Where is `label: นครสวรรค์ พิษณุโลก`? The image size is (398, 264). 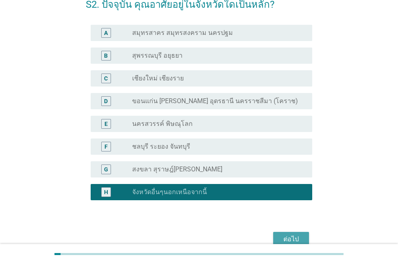
label: นครสวรรค์ พิษณุโลก is located at coordinates (162, 124).